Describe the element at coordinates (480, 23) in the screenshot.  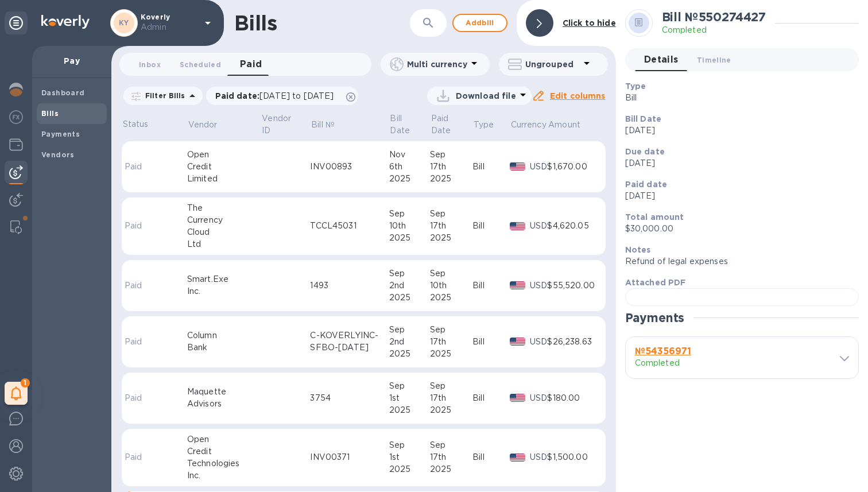
I see `button: Addbill` at that location.